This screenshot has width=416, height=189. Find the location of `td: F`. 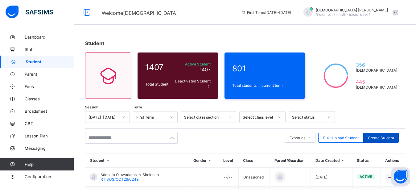

td: F is located at coordinates (204, 177).